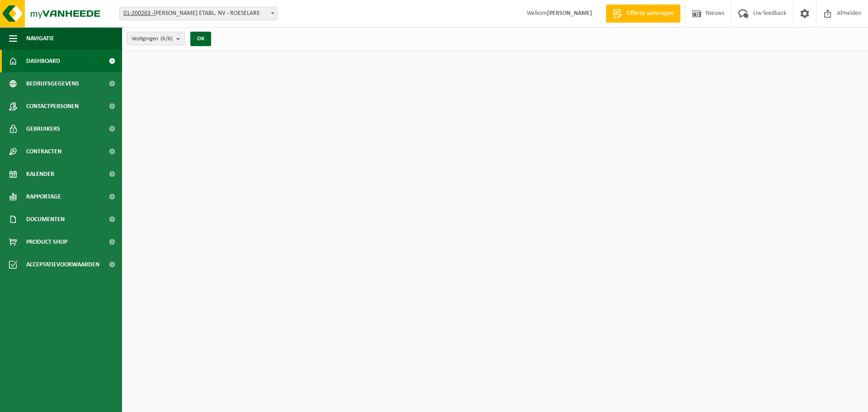  Describe the element at coordinates (52, 84) in the screenshot. I see `span: Bedrijfsgegevens` at that location.